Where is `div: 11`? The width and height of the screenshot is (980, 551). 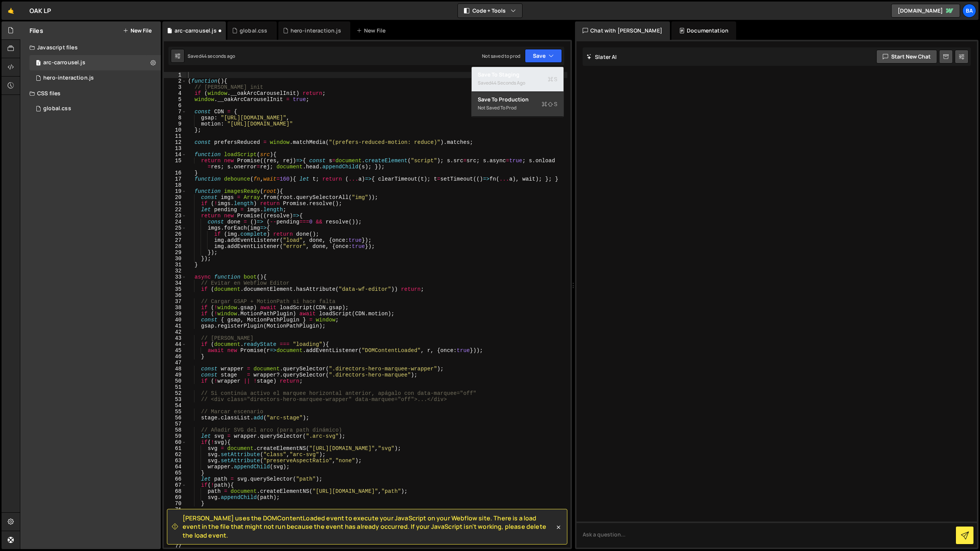 div: 11 is located at coordinates (175, 136).